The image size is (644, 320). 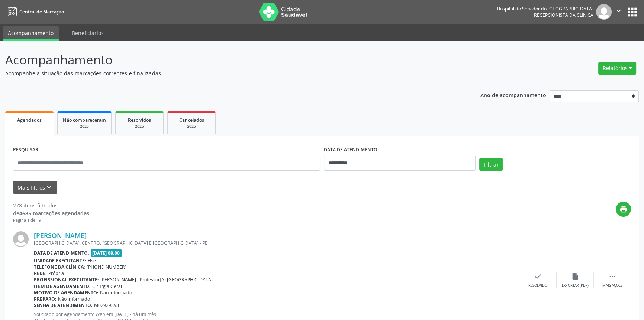 What do you see at coordinates (490, 164) in the screenshot?
I see `button: Filtrar` at bounding box center [490, 164].